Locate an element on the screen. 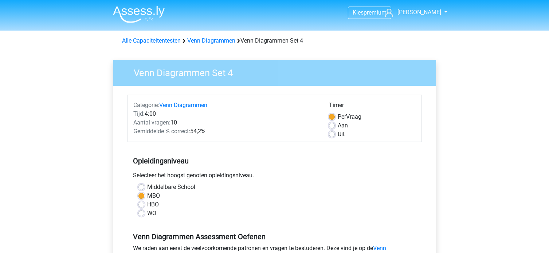 Image resolution: width=549 pixels, height=253 pixels. span: Aantal vragen: is located at coordinates (152, 122).